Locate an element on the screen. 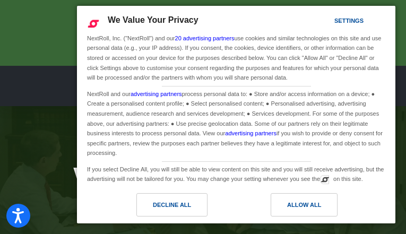  div: NextRoll and our process personal data to: ● Store and/or access information on a device; ● Creat... is located at coordinates (236, 123).